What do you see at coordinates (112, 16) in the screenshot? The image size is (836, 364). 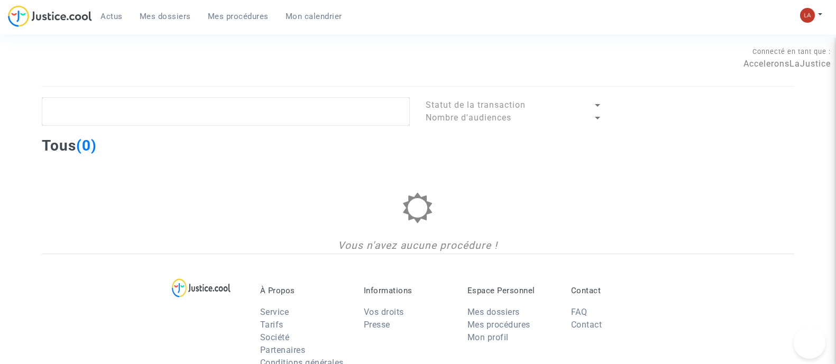 I see `span: Actus` at bounding box center [112, 16].